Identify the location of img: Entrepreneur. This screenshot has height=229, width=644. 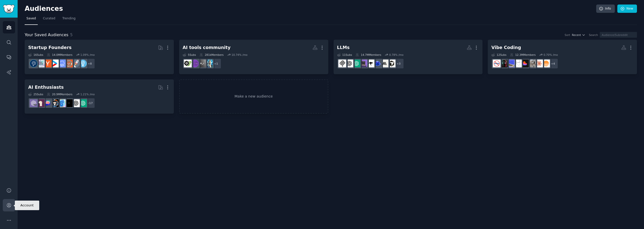
(83, 63).